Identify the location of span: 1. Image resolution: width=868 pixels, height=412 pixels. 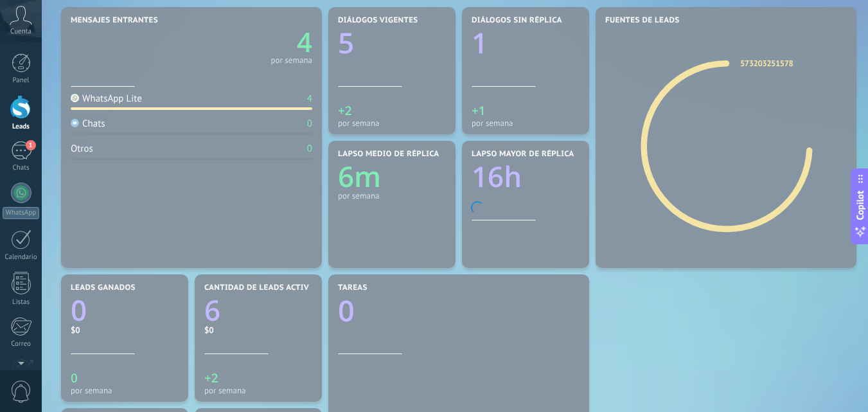
(31, 146).